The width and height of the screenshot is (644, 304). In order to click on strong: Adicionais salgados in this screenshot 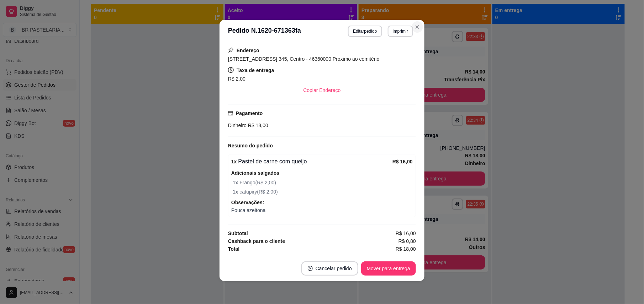, I will do `click(255, 173)`.